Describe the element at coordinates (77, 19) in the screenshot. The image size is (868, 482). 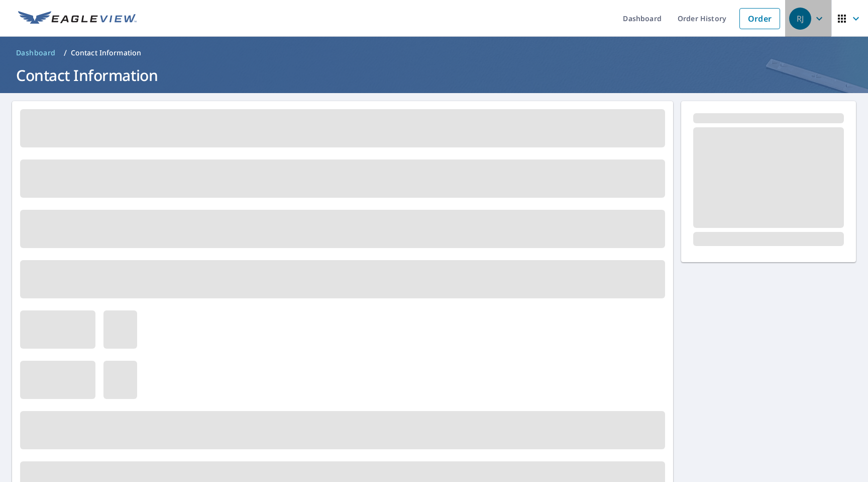
I see `img: EV Logo` at that location.